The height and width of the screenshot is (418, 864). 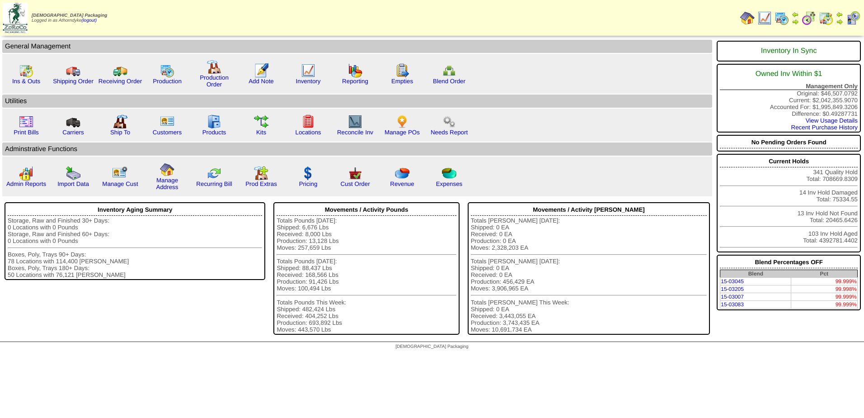 I want to click on a: Import Data, so click(x=73, y=183).